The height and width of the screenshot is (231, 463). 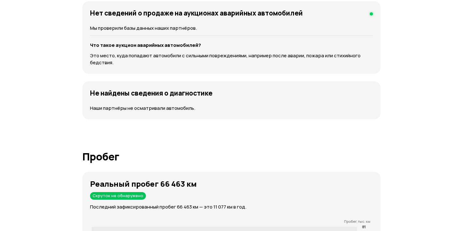 I want to click on tspan: 81, so click(x=363, y=227).